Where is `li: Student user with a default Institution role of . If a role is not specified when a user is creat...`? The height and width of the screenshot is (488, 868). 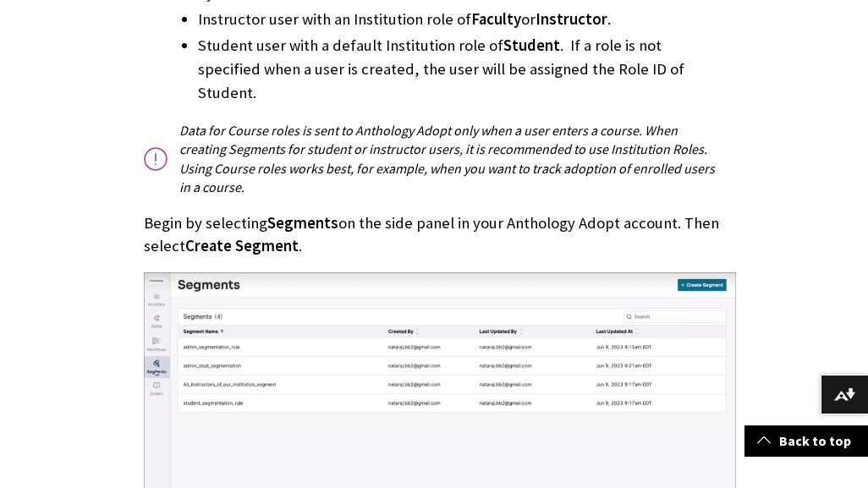
li: Student user with a default Institution role of . If a role is not specified when a user is creat... is located at coordinates (461, 69).